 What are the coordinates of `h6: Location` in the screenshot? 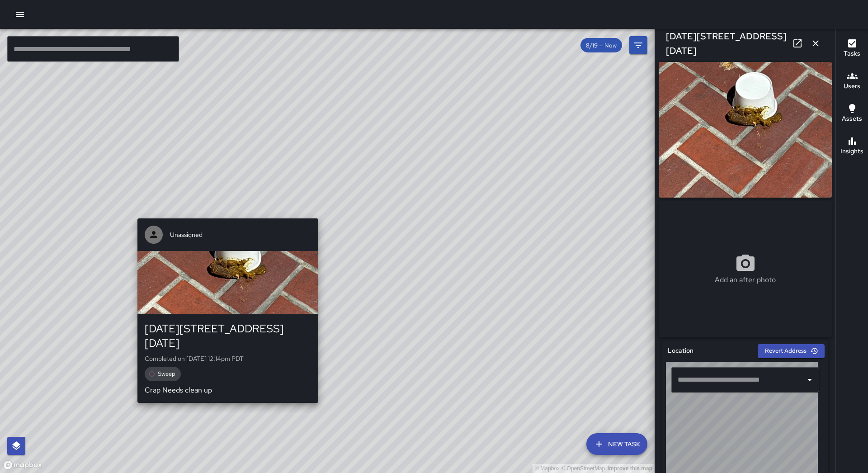 It's located at (681, 351).